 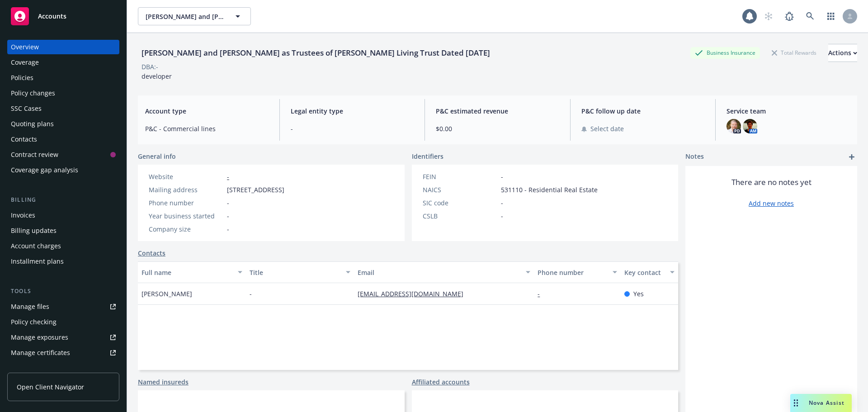 What do you see at coordinates (827, 402) in the screenshot?
I see `span: Nova Assist` at bounding box center [827, 402].